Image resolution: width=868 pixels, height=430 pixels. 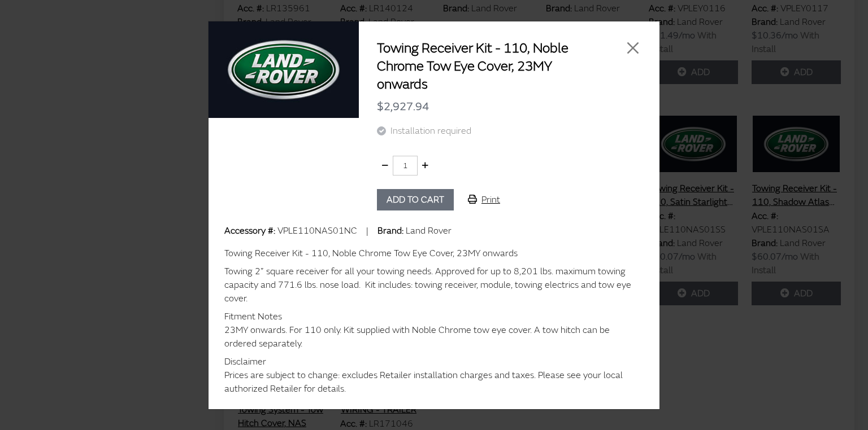 I want to click on div: Towing 2” square receiver for all your towing needs. Approved for up to 8,201 lbs. maximum towing..., so click(x=434, y=285).